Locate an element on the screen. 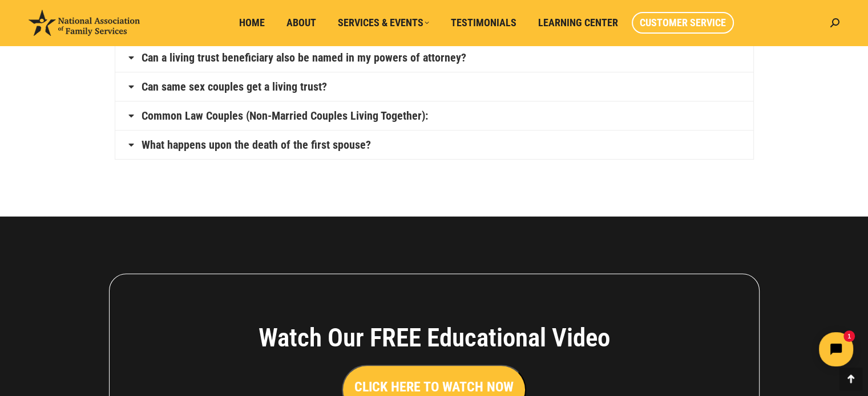 The image size is (868, 396). span: Customer Service is located at coordinates (683, 23).